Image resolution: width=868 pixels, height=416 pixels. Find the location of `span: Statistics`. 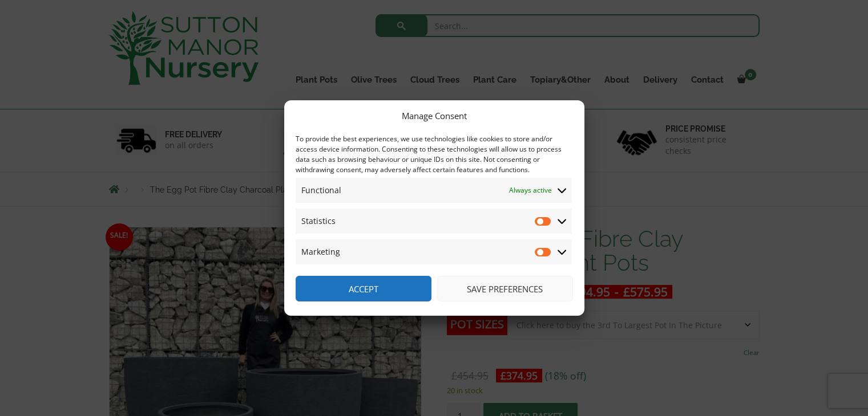

span: Statistics is located at coordinates (318, 222).